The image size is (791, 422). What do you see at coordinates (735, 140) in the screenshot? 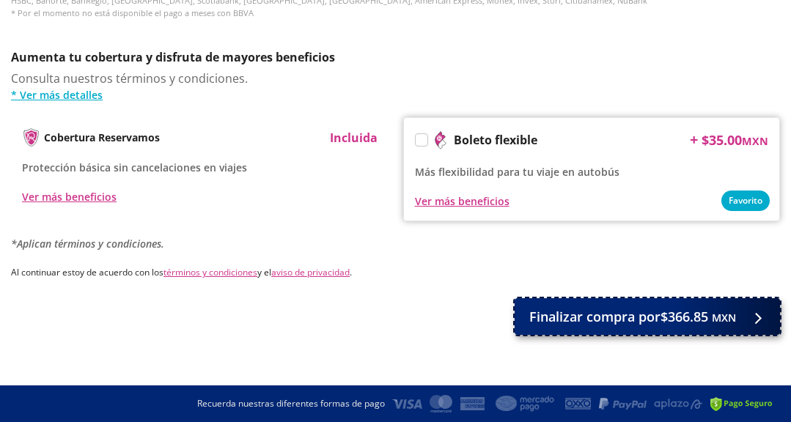
I see `span: $ 35.00` at bounding box center [735, 140].